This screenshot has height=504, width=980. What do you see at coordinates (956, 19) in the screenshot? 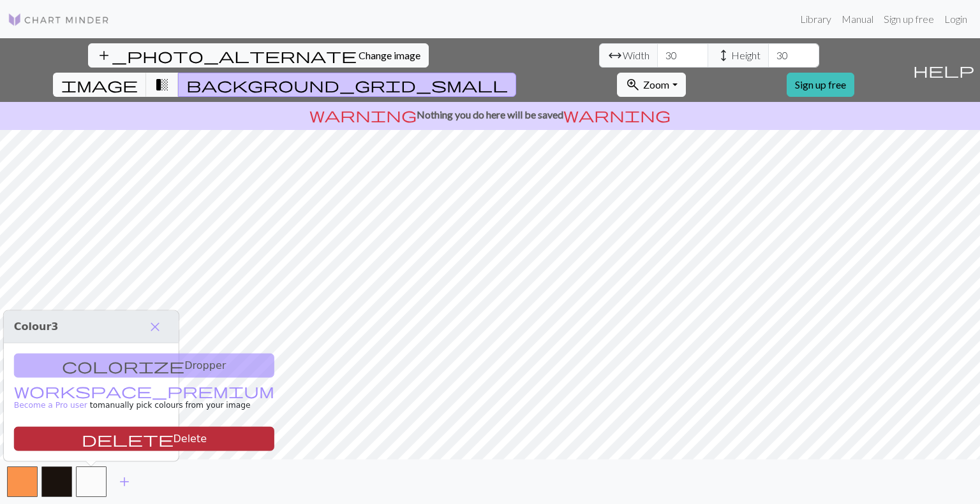
I see `a: Login` at bounding box center [956, 19].